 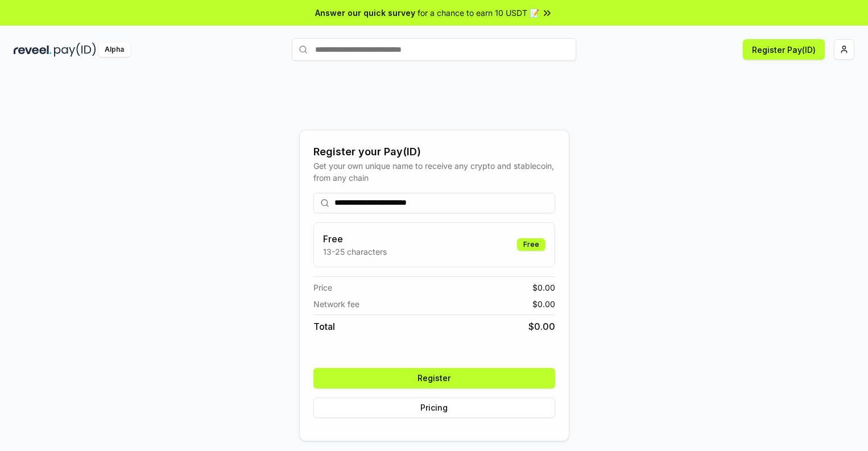 What do you see at coordinates (75, 49) in the screenshot?
I see `img: pay_id` at bounding box center [75, 49].